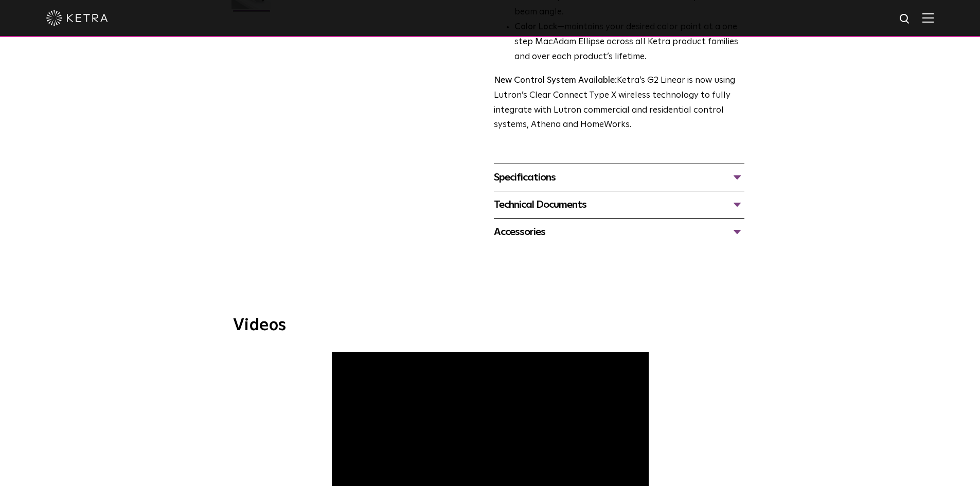  Describe the element at coordinates (619, 103) in the screenshot. I see `p: Ketra’s G2 Linear is now using Lutron’s Clear Connect Type X wireless technology to fully integra...` at that location.